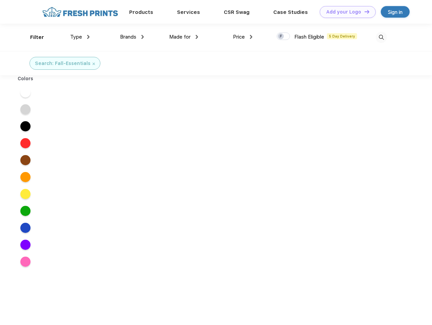 The width and height of the screenshot is (432, 325). Describe the element at coordinates (94, 64) in the screenshot. I see `img: filter_cancel.svg` at that location.